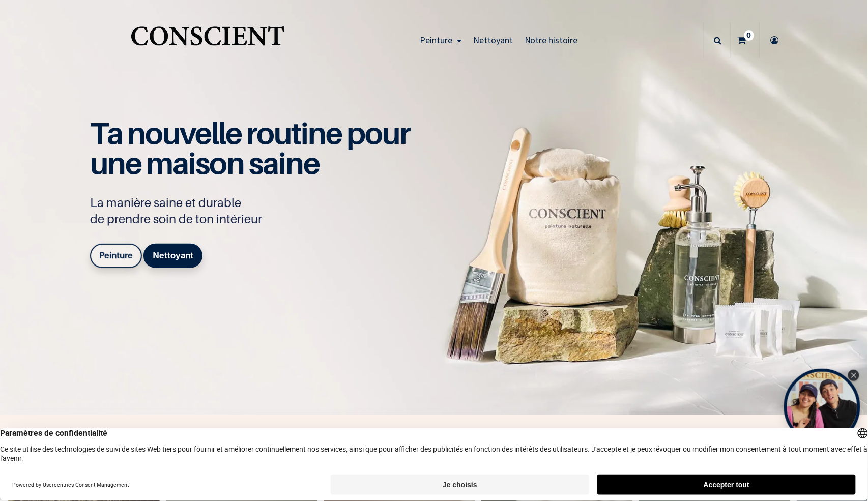  Describe the element at coordinates (822, 407) in the screenshot. I see `div: Open Tolstoy widget` at that location.